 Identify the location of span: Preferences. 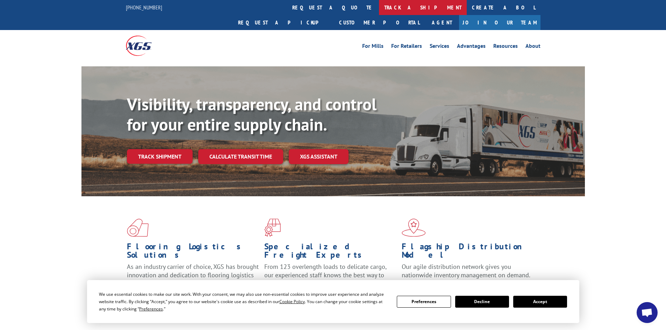
(151, 309).